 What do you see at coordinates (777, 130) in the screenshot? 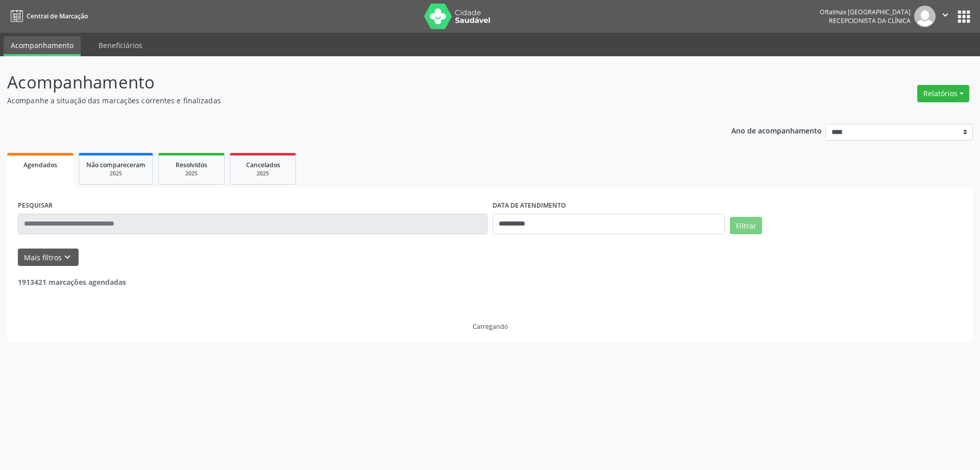
I see `p: Ano de acompanhamento` at bounding box center [777, 130].